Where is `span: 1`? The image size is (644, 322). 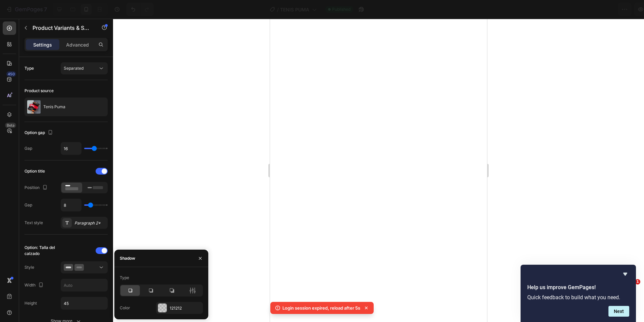 span: 1 is located at coordinates (637, 281).